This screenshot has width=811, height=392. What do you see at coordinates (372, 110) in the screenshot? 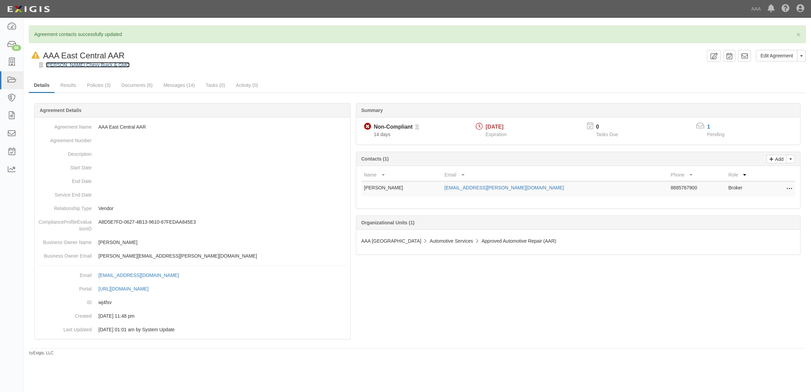
I see `b: Summary` at bounding box center [372, 110].